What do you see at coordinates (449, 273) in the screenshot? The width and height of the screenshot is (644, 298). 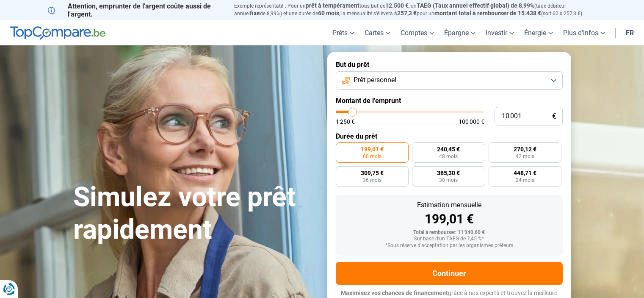 I see `button: Continuer` at bounding box center [449, 273].